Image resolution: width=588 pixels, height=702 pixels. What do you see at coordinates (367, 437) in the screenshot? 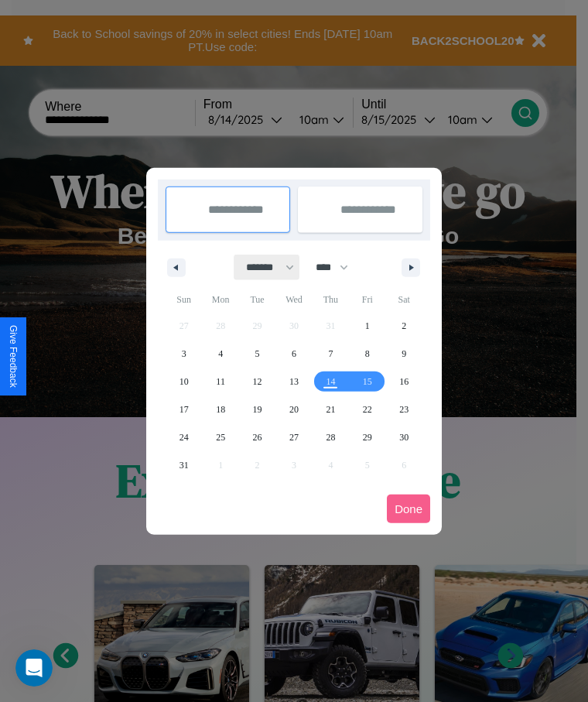
I see `button: 29` at bounding box center [367, 437].